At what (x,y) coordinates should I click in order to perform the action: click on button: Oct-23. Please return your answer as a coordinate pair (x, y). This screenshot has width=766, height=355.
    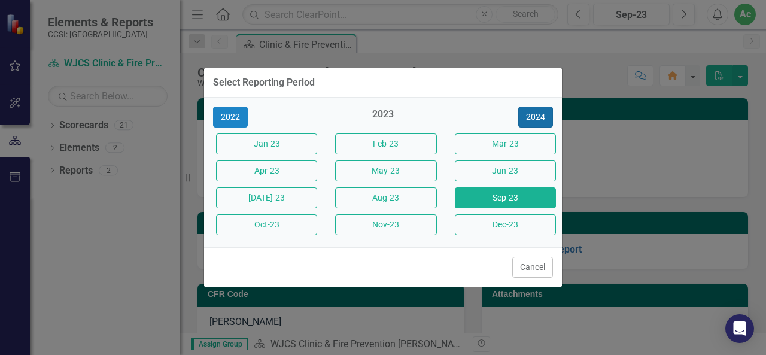
    Looking at the image, I should click on (266, 224).